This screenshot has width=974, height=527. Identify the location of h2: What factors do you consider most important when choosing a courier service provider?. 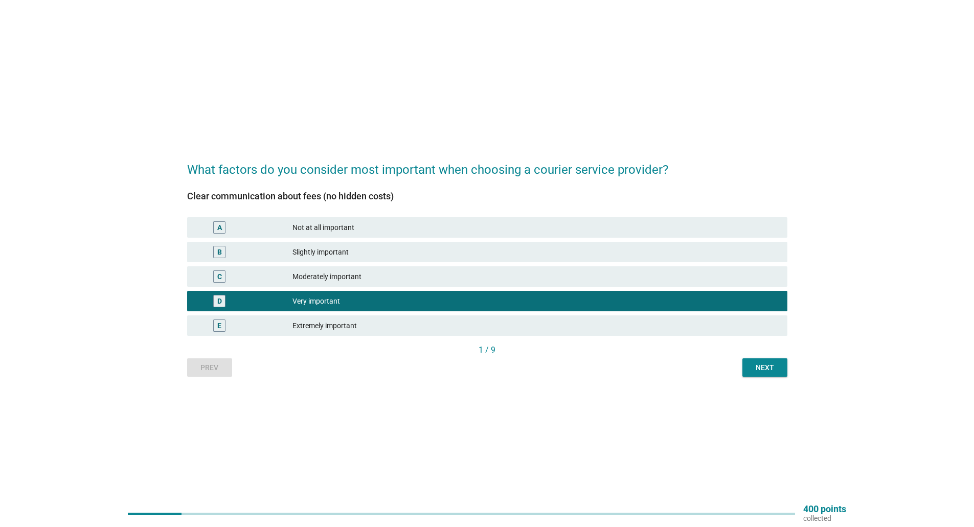
(487, 165).